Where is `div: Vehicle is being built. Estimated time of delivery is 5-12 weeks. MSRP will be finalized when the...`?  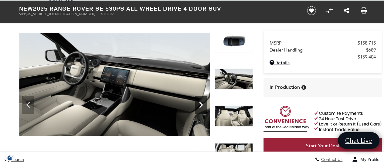
div: Vehicle is being built. Estimated time of delivery is 5-12 weeks. MSRP will be finalized when the... is located at coordinates (304, 88).